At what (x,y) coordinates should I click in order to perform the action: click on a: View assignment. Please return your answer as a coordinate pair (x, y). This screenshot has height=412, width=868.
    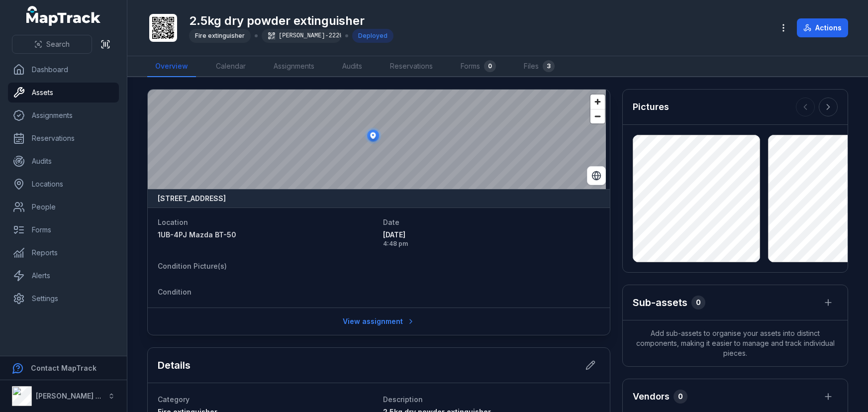
    Looking at the image, I should click on (379, 321).